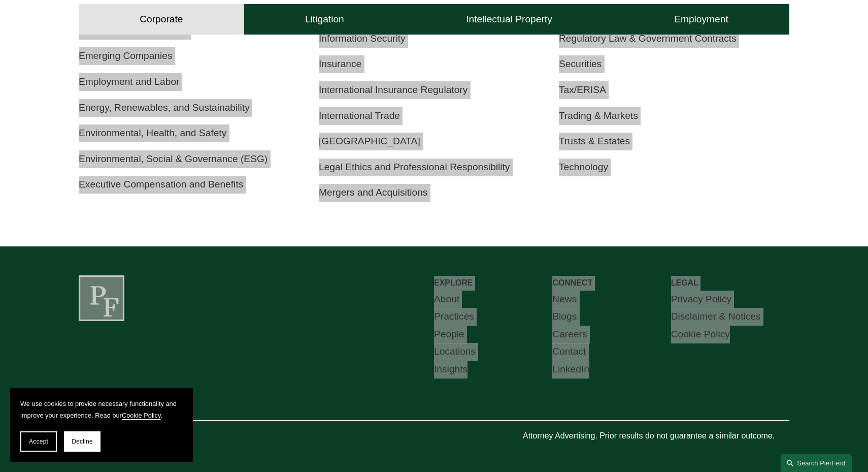 The height and width of the screenshot is (472, 868). Describe the element at coordinates (359, 115) in the screenshot. I see `a: International Trade` at that location.